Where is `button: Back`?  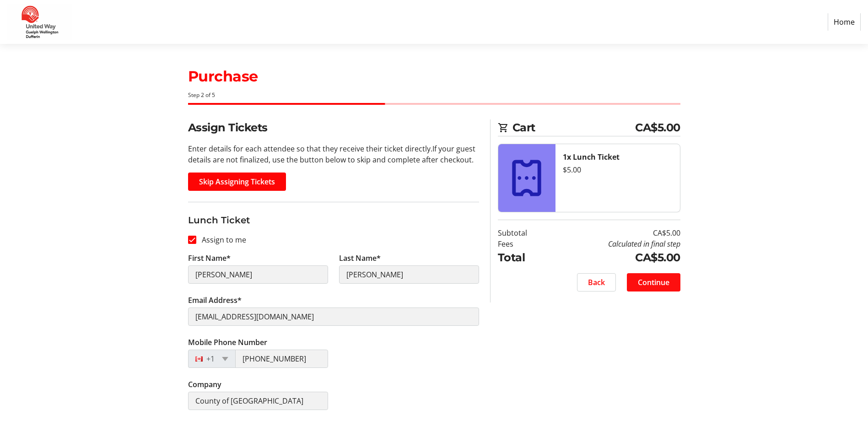
button: Back is located at coordinates (596, 282).